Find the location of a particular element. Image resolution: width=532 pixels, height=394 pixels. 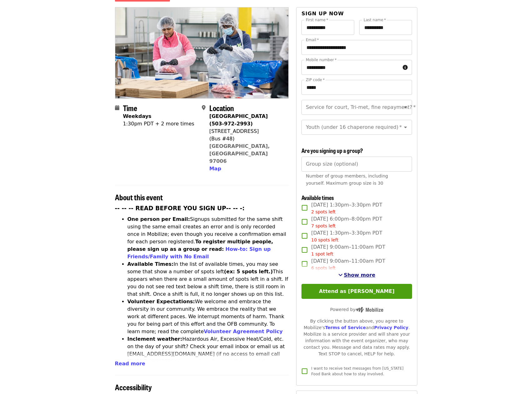

a: Terms of Service is located at coordinates (345, 327).